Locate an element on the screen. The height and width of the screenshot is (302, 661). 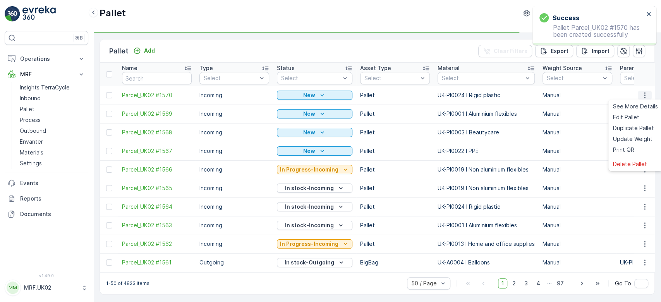
p: Operations is located at coordinates (46, 59).